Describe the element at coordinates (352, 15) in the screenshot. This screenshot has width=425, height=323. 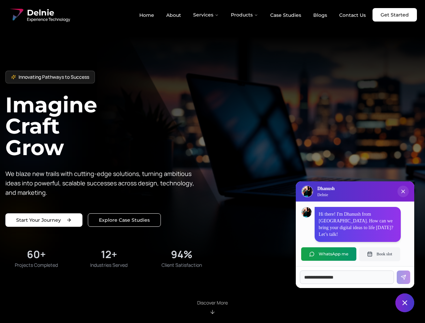
I see `a: Contact Us` at that location.